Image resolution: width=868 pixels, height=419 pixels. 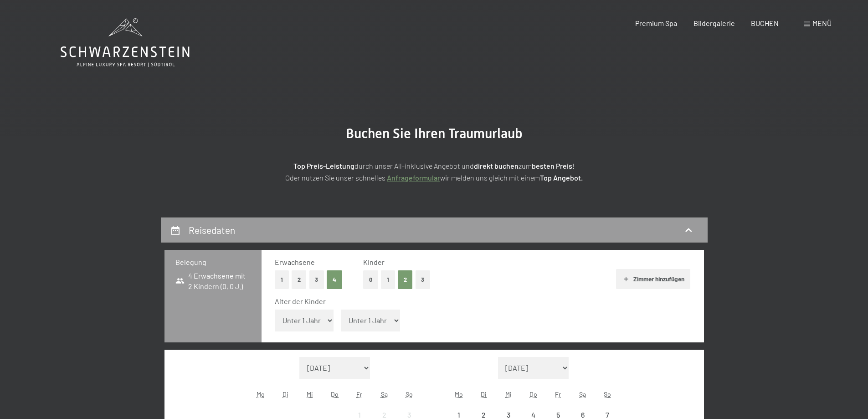 What do you see at coordinates (765, 23) in the screenshot?
I see `a: BUCHEN` at bounding box center [765, 23].